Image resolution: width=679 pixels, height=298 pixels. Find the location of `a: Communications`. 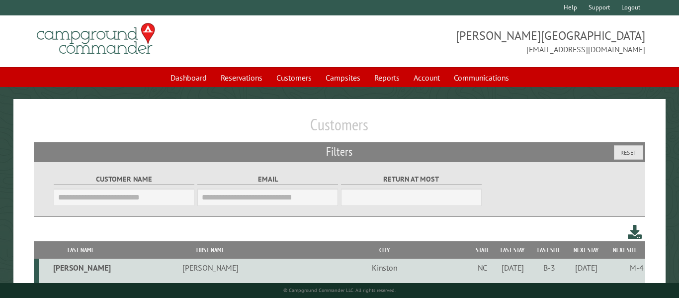

a: Communications is located at coordinates (481, 77).